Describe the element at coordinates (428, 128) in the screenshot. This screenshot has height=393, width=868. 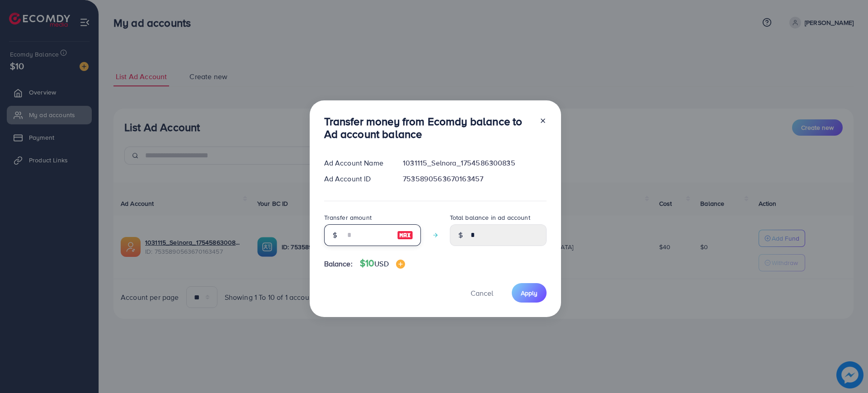
I see `h3: Transfer money from Ecomdy balance to Ad account balance` at that location.